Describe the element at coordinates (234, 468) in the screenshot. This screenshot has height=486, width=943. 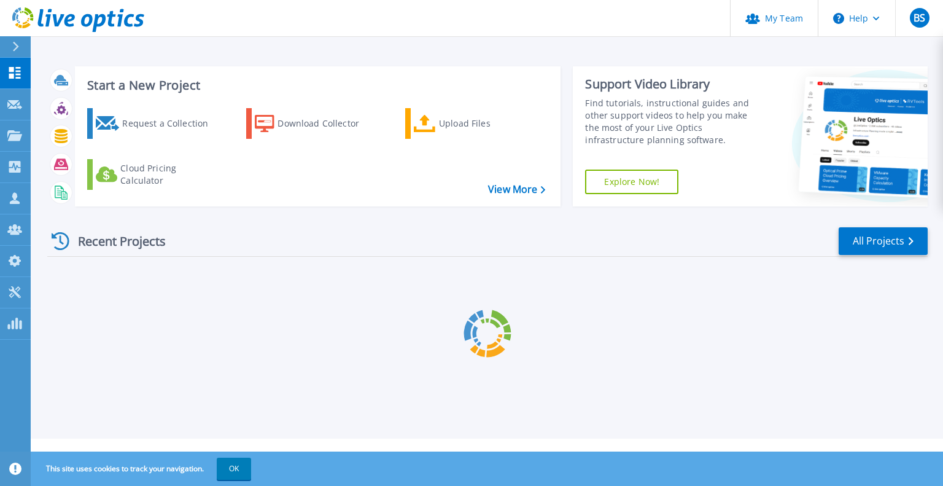
I see `button: OK` at that location.